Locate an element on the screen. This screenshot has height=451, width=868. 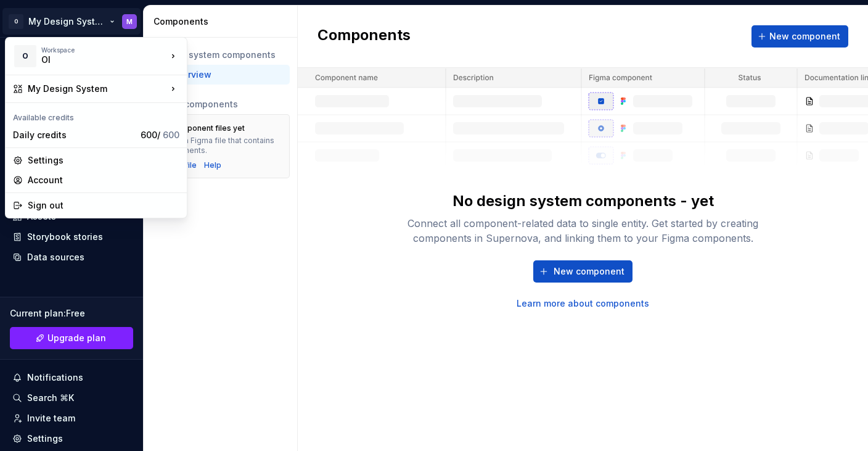
div: Sign out is located at coordinates (104, 206).